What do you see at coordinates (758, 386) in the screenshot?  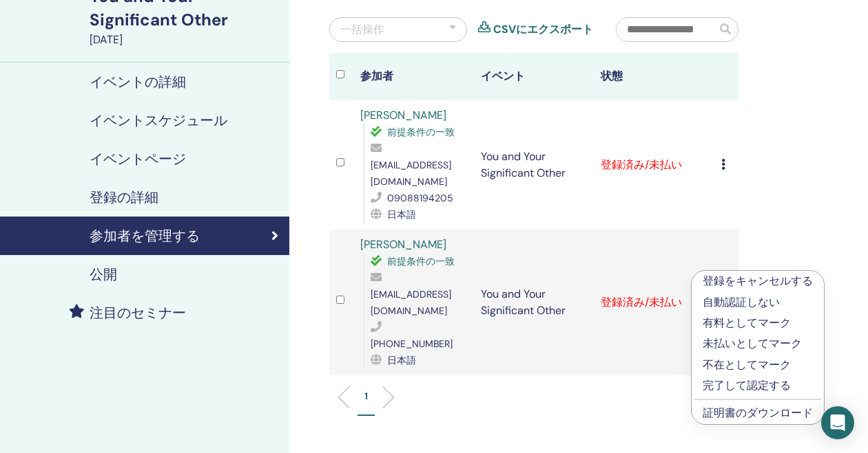 I see `p: 完了して認定する` at bounding box center [758, 386].